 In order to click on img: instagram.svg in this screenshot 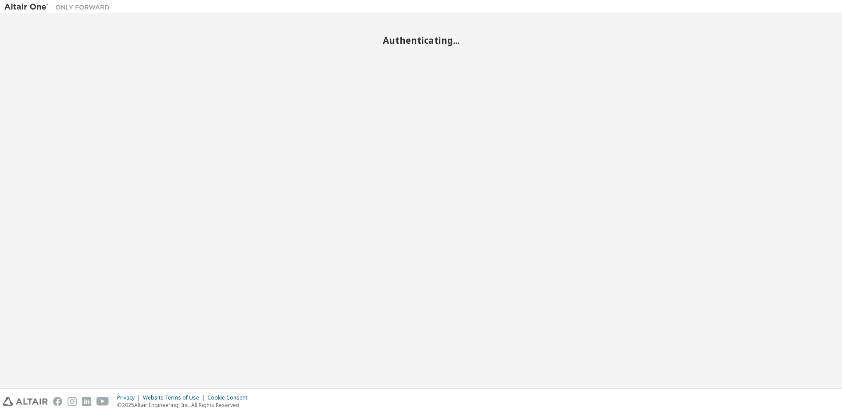, I will do `click(72, 402)`.